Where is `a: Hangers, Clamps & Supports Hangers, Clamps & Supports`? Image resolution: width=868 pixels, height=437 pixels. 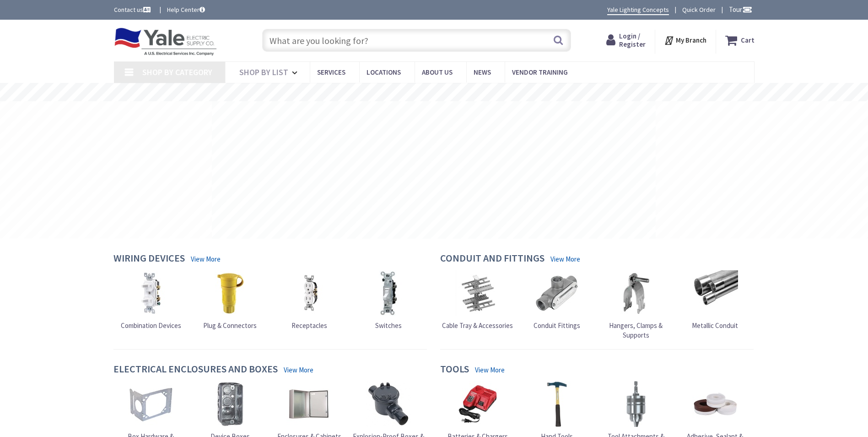
a: Hangers, Clamps & Supports Hangers, Clamps & Supports is located at coordinates (636, 305).